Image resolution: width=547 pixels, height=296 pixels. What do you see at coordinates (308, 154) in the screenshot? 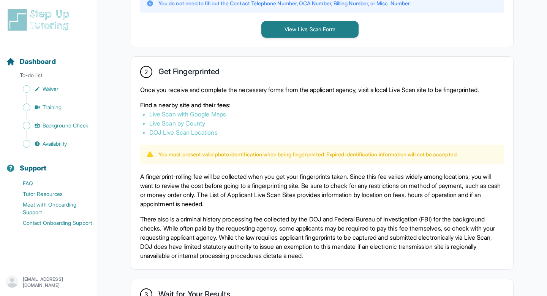
I see `p: You must present valid photo identification when being fingerprinted. Expired identification info...` at bounding box center [308, 154].